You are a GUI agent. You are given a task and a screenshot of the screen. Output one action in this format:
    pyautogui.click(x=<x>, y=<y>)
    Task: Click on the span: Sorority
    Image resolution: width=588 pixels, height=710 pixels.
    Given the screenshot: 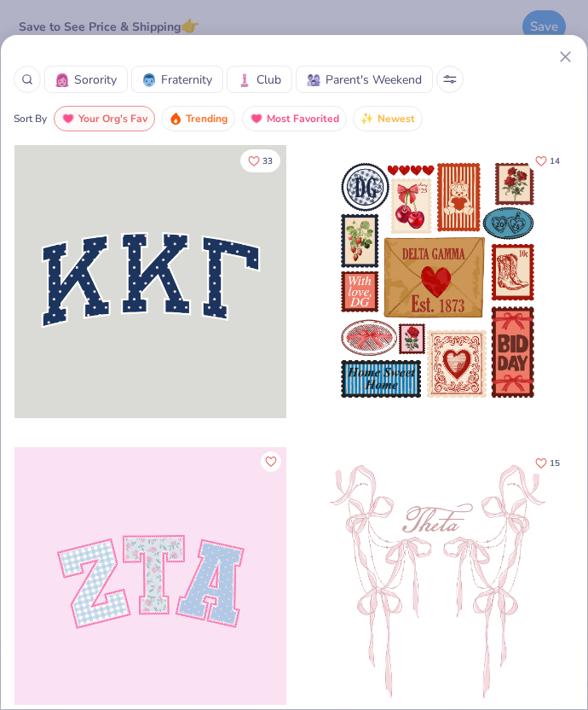 What is the action you would take?
    pyautogui.click(x=95, y=79)
    